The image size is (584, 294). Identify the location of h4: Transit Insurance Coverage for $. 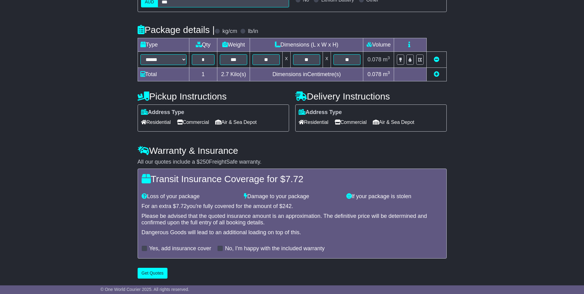
(292, 179).